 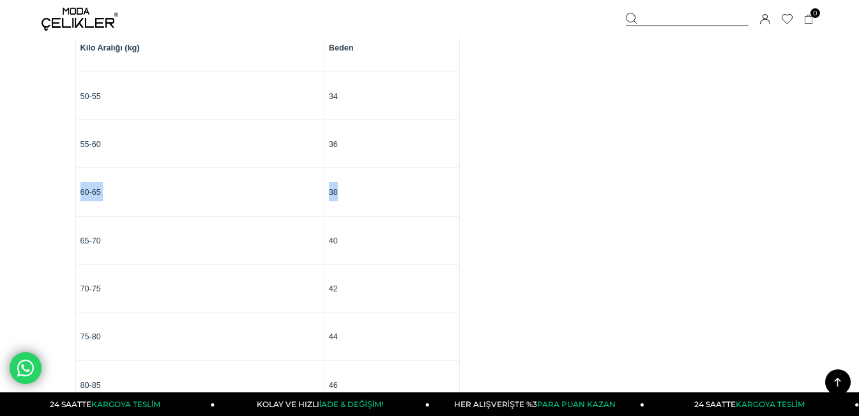 What do you see at coordinates (809, 19) in the screenshot?
I see `a: 0` at bounding box center [809, 19].